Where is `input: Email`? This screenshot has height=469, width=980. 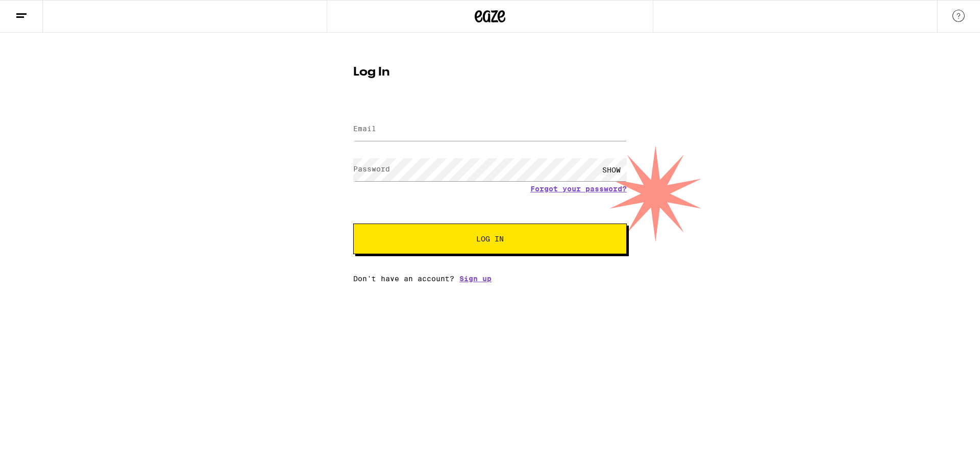
input: Email is located at coordinates (490, 129).